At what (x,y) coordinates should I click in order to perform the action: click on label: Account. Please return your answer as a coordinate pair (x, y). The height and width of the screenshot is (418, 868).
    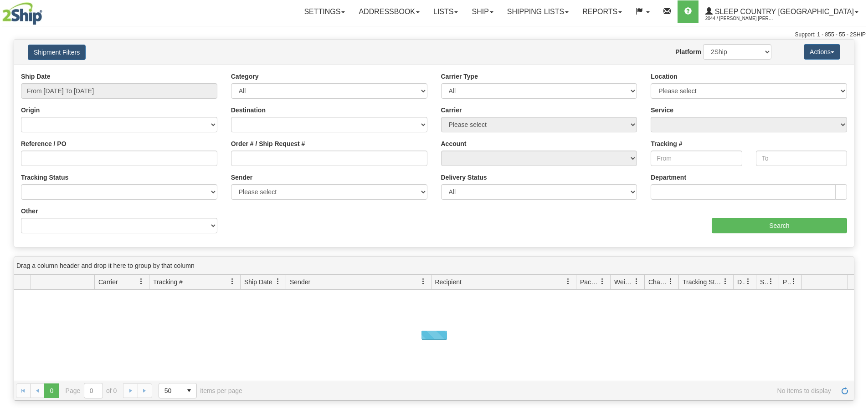
    Looking at the image, I should click on (454, 144).